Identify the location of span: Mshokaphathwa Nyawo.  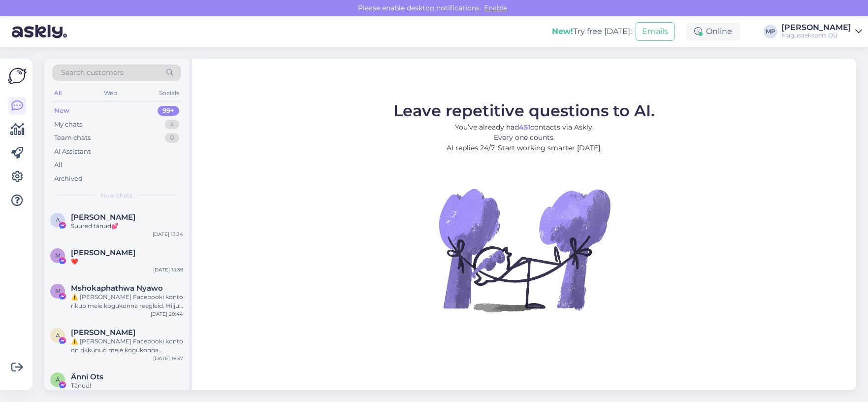
(116, 288).